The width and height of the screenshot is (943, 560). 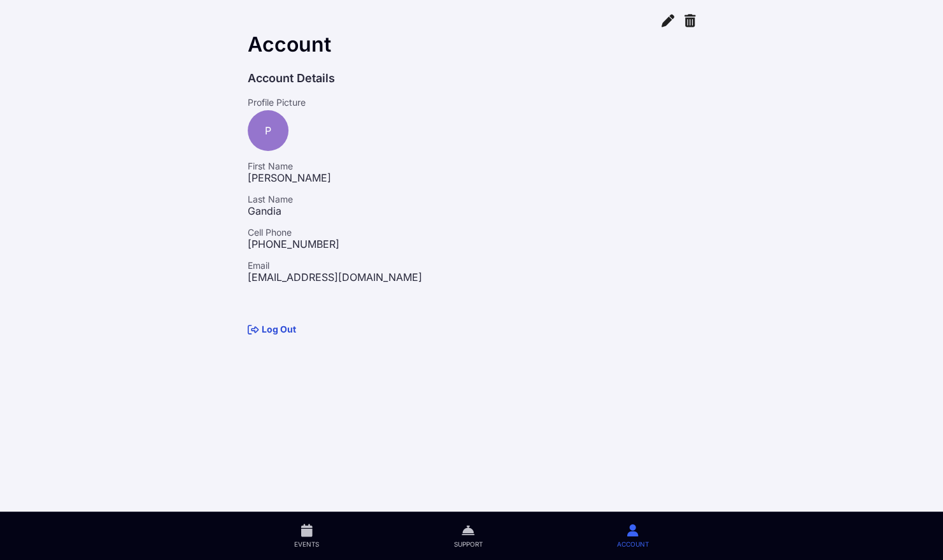 I want to click on p: First Name, so click(x=472, y=166).